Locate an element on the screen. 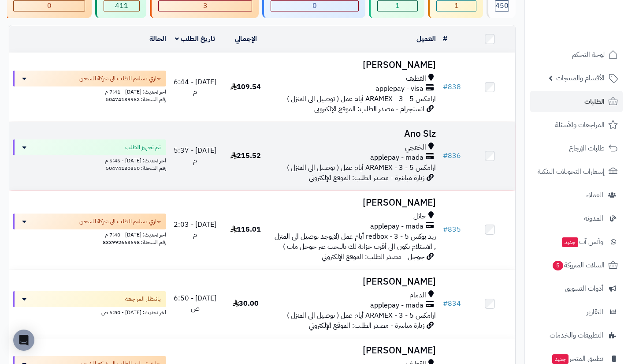 This screenshot has height=364, width=628. div: 3 is located at coordinates (205, 6).